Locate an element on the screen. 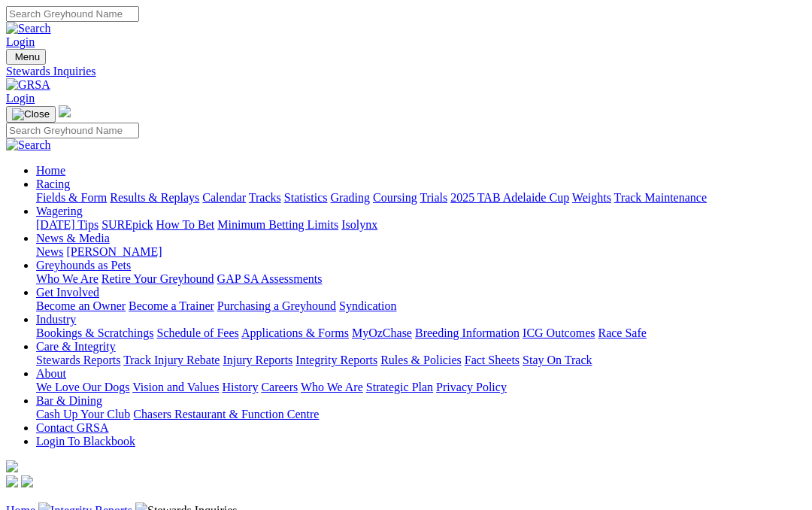 Image resolution: width=812 pixels, height=510 pixels. a: Wagering is located at coordinates (60, 211).